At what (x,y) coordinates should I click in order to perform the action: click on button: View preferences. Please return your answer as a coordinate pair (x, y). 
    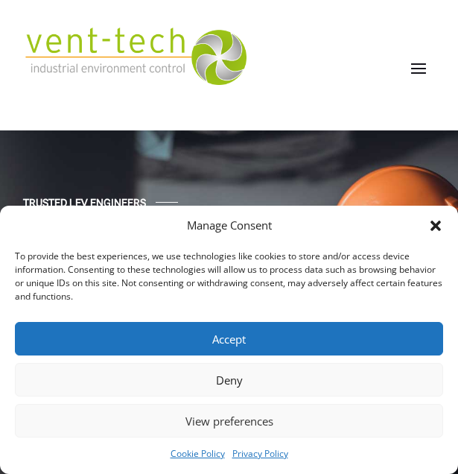
    Looking at the image, I should click on (229, 420).